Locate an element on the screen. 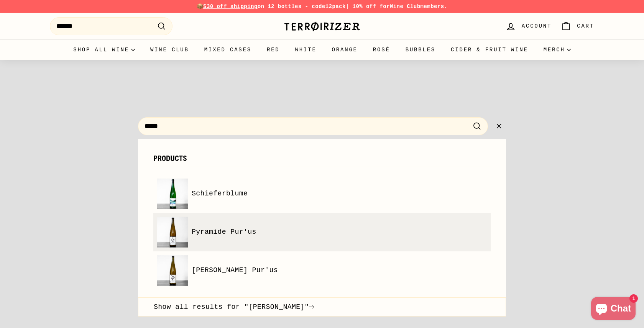 This screenshot has height=328, width=644. img: Madonna Pur'us is located at coordinates (172, 271).